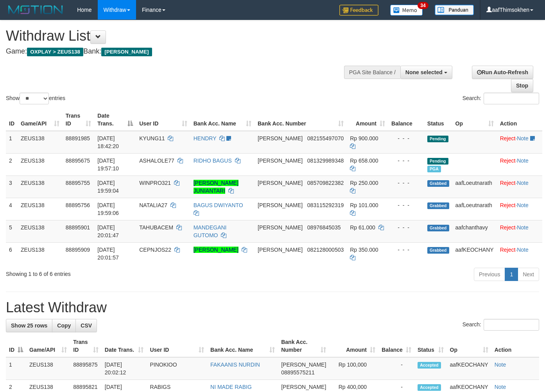 This screenshot has width=545, height=392. I want to click on td: 4, so click(12, 209).